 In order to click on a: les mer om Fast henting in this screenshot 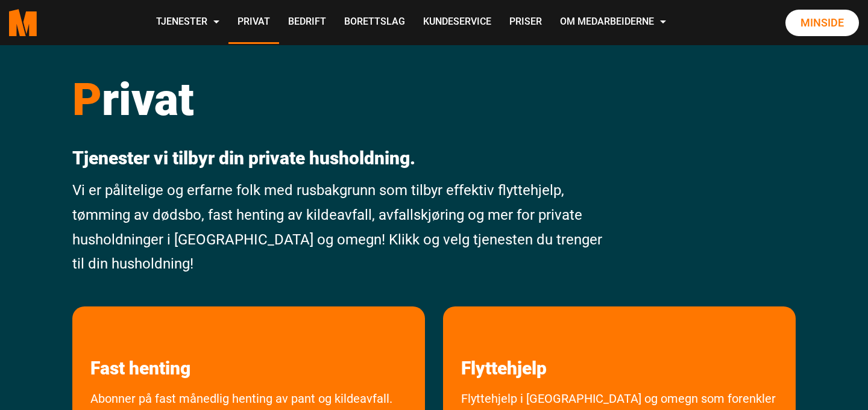, I will do `click(141, 343)`.